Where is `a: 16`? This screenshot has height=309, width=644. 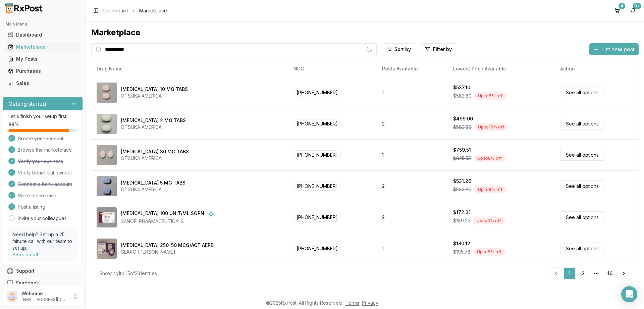 a: 16 is located at coordinates (610, 274).